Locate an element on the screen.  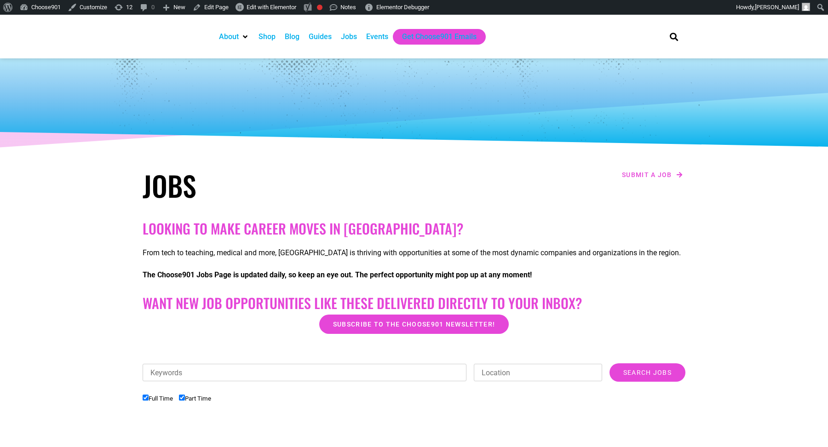
a: About is located at coordinates (229, 37).